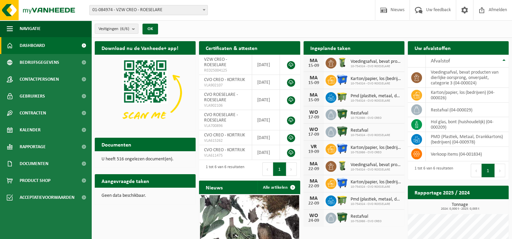 The image size is (512, 239). Describe the element at coordinates (432, 48) in the screenshot. I see `h2: Uw afvalstoffen` at that location.